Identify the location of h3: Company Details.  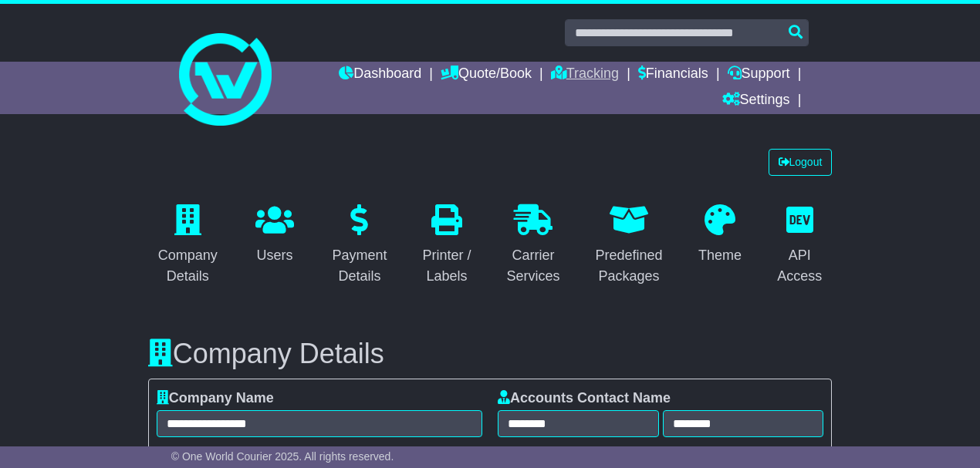
(490, 354).